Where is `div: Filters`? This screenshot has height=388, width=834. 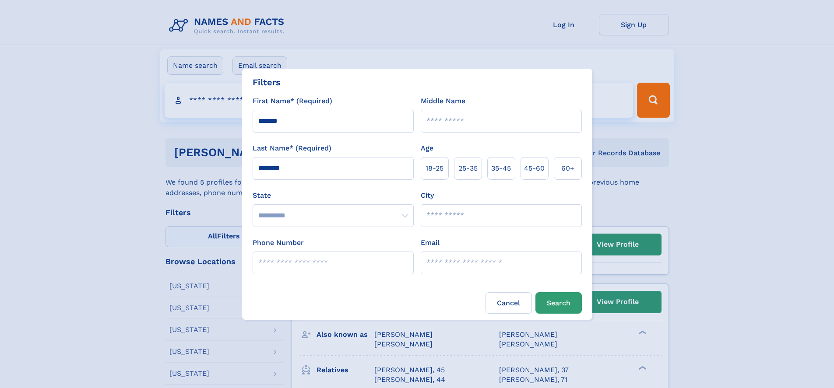 div: Filters is located at coordinates (267, 82).